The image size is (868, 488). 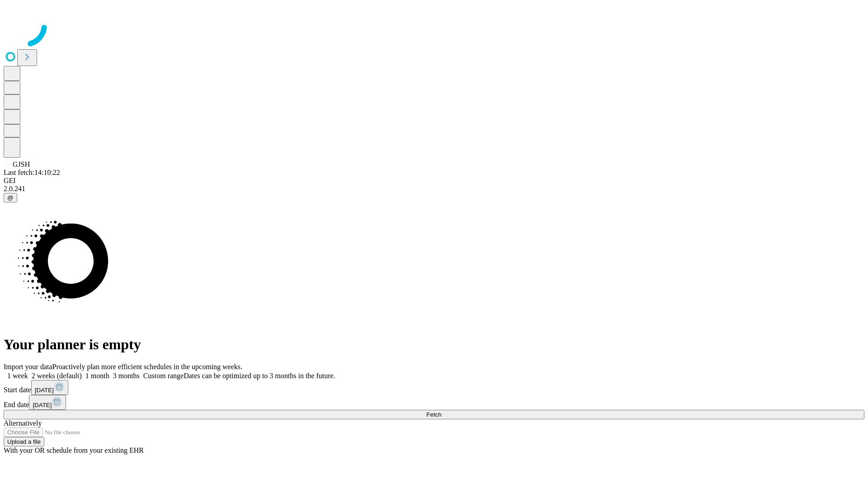 What do you see at coordinates (56, 375) in the screenshot?
I see `span: 2 weeks (default)` at bounding box center [56, 375].